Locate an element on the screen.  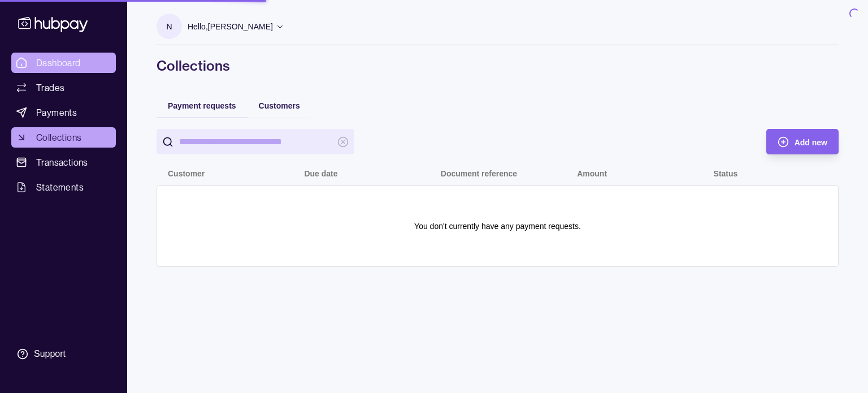
span: Payment requests is located at coordinates (202, 106).